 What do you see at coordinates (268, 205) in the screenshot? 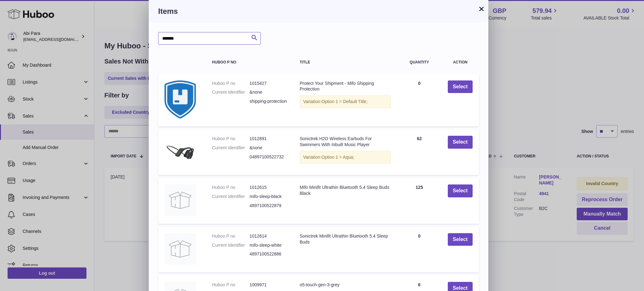
I see `dd: 4897100522879` at bounding box center [268, 205].